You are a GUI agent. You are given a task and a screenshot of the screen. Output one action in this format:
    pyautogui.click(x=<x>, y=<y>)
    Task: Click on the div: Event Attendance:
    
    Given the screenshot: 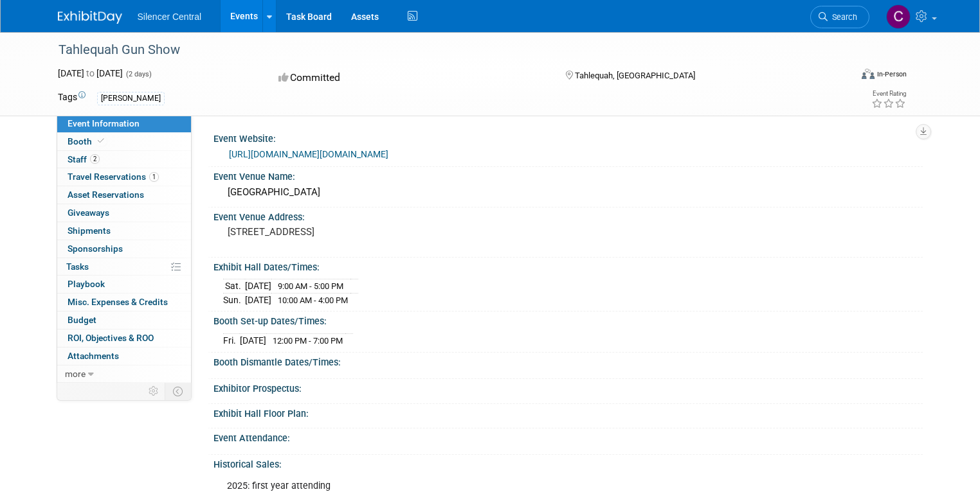 What is the action you would take?
    pyautogui.click(x=568, y=437)
    